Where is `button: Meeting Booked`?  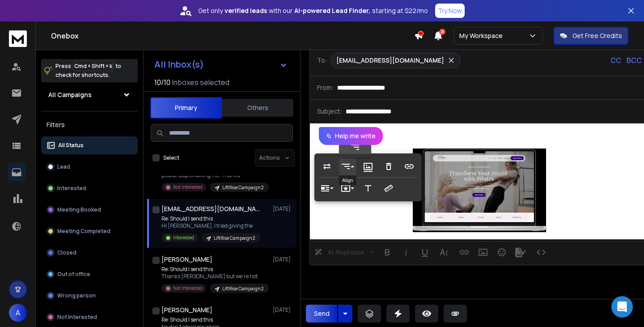 button: Meeting Booked is located at coordinates (89, 210).